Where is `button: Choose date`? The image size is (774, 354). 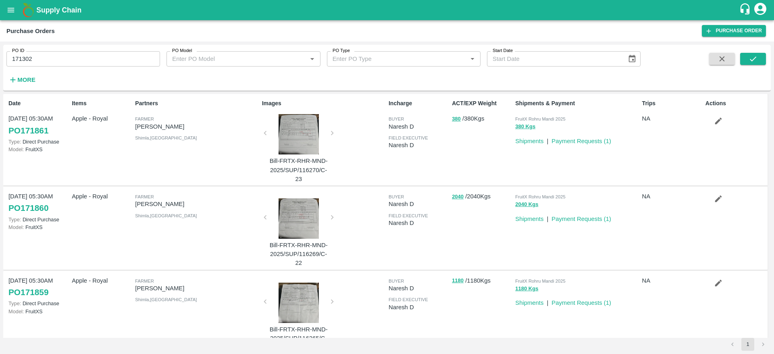
button: Choose date is located at coordinates (632, 59).